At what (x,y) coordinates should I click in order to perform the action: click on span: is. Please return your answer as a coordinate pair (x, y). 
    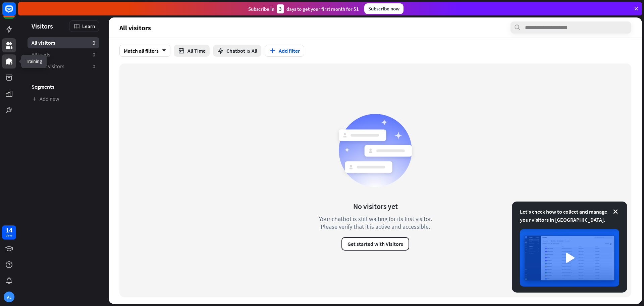
    Looking at the image, I should click on (248, 51).